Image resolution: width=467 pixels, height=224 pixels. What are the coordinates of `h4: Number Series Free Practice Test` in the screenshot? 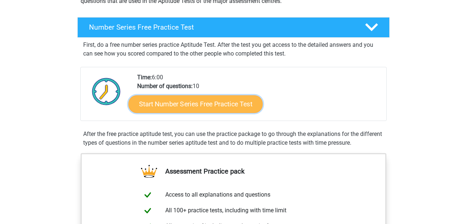 It's located at (221, 27).